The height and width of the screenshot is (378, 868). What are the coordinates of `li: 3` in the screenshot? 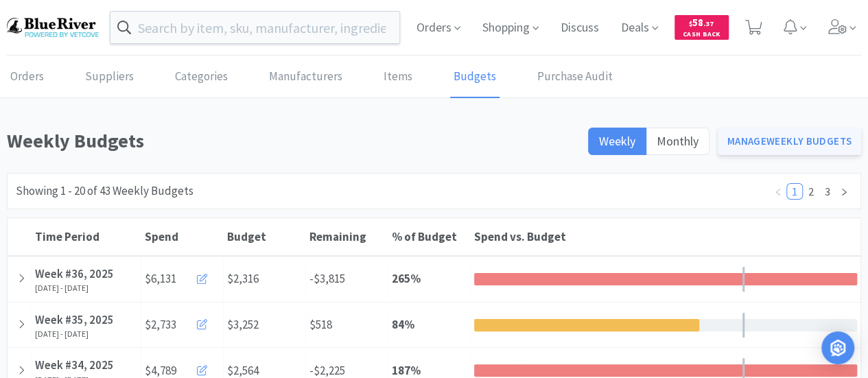 It's located at (828, 191).